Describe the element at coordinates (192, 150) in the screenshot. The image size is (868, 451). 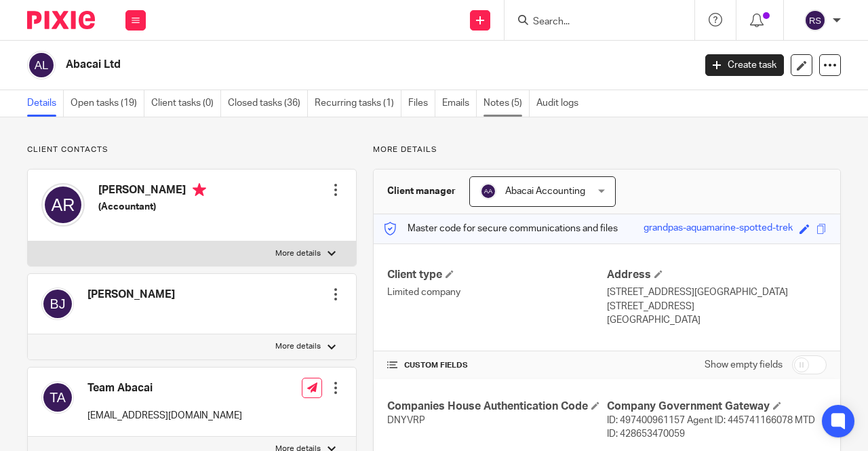
I see `p: Client contacts` at that location.